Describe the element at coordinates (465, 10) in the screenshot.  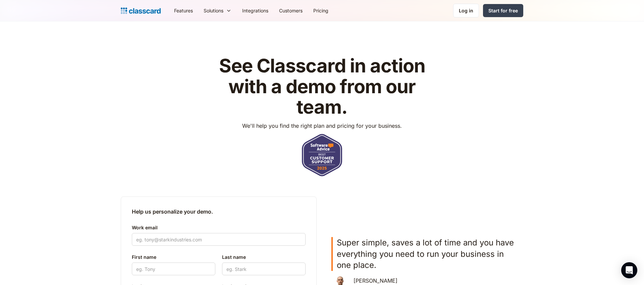
I see `div: Log in` at that location.